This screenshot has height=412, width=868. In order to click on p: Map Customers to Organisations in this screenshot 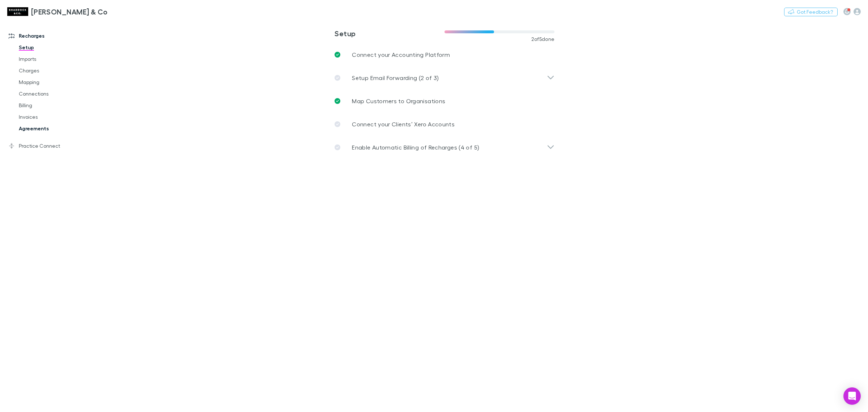, I will do `click(399, 101)`.